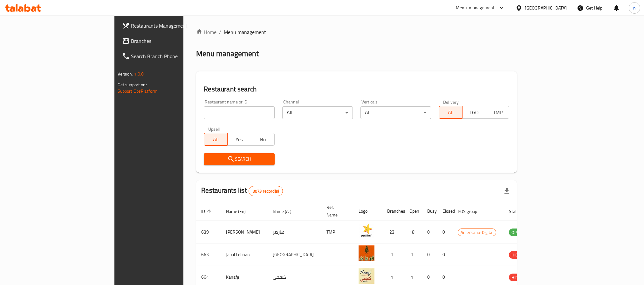 This screenshot has height=285, width=644. I want to click on span: Restaurants Management, so click(174, 26).